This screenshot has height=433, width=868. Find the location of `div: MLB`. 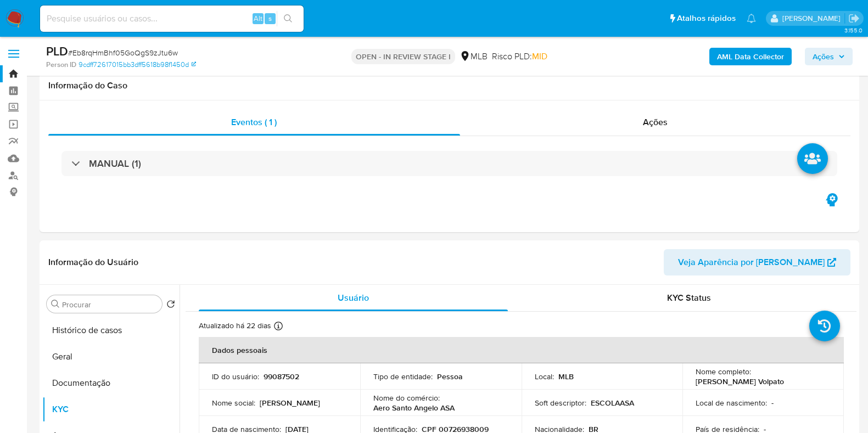

div: MLB is located at coordinates (473, 57).